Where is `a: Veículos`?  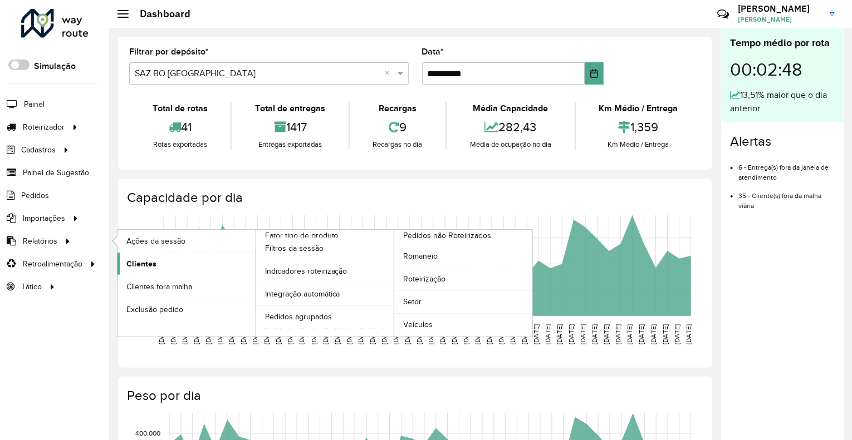 a: Veículos is located at coordinates (463, 325).